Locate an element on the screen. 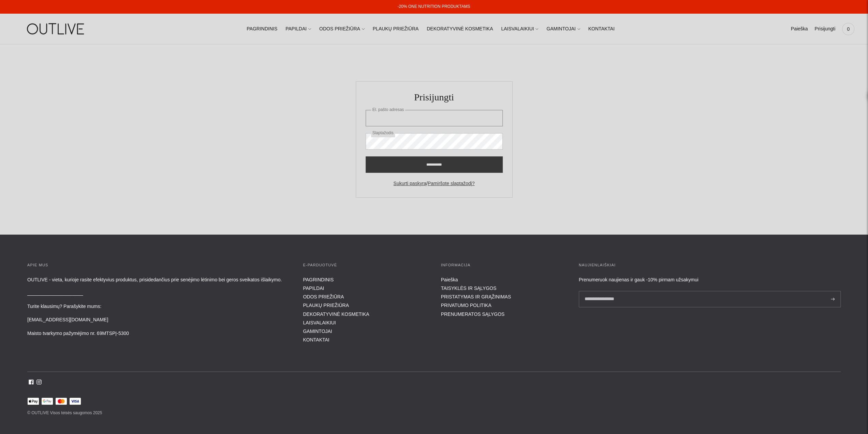 This screenshot has height=434, width=868. span: 0 is located at coordinates (849, 29).